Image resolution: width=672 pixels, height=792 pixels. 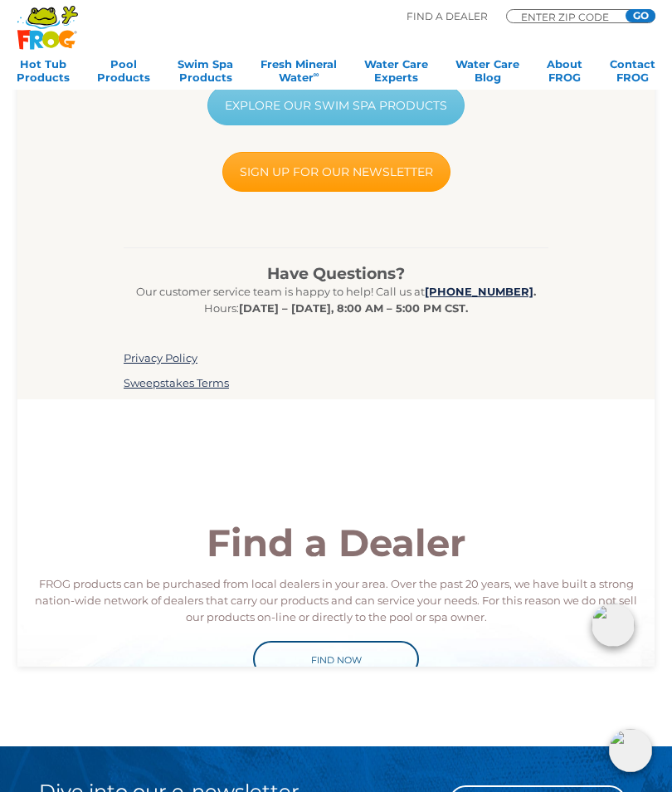 What do you see at coordinates (319, 347) in the screenshot?
I see `p: Our customer service team is happy to help! Call us at Hours:` at bounding box center [319, 347].